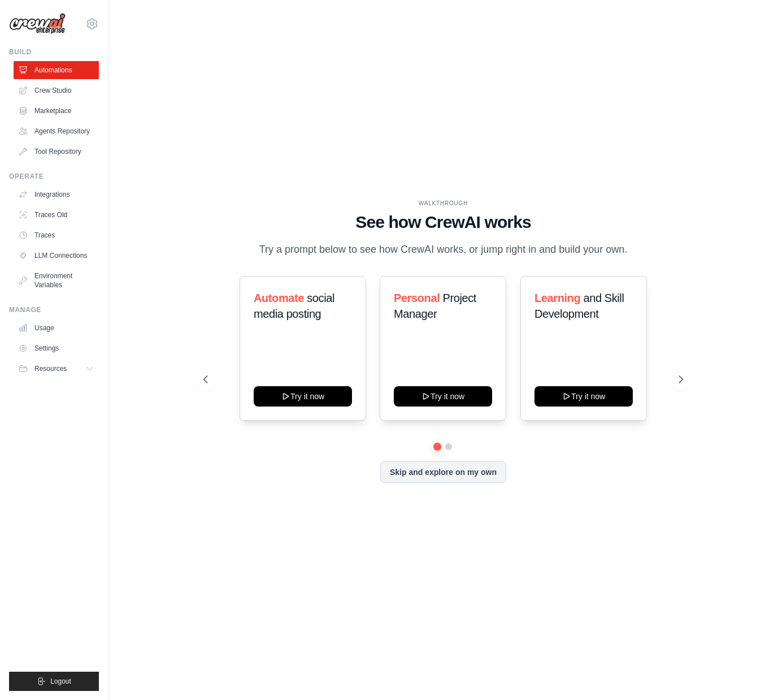 This screenshot has width=778, height=700. Describe the element at coordinates (443, 222) in the screenshot. I see `h1: See how CrewAI works` at that location.